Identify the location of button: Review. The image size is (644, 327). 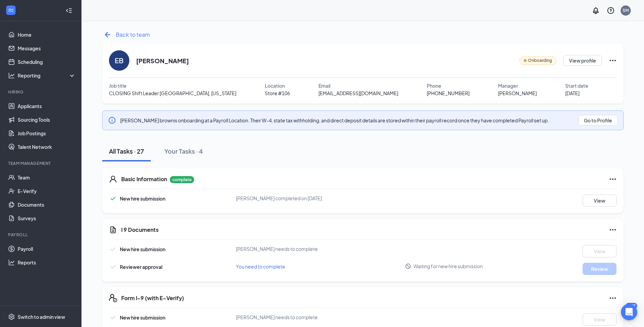
(599, 269).